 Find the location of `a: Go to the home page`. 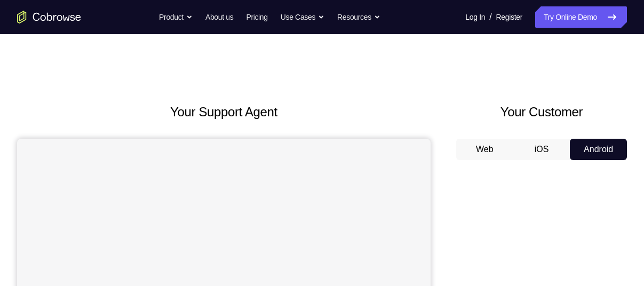

a: Go to the home page is located at coordinates (49, 17).